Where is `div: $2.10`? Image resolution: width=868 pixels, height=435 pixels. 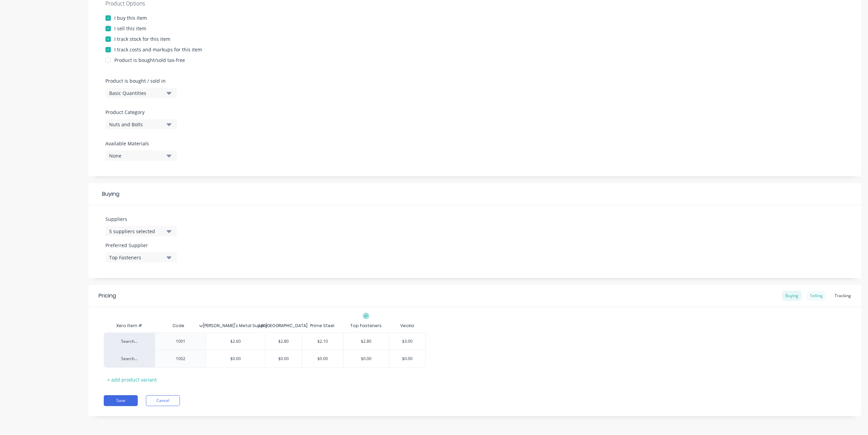
div: $2.10 is located at coordinates (322, 342).